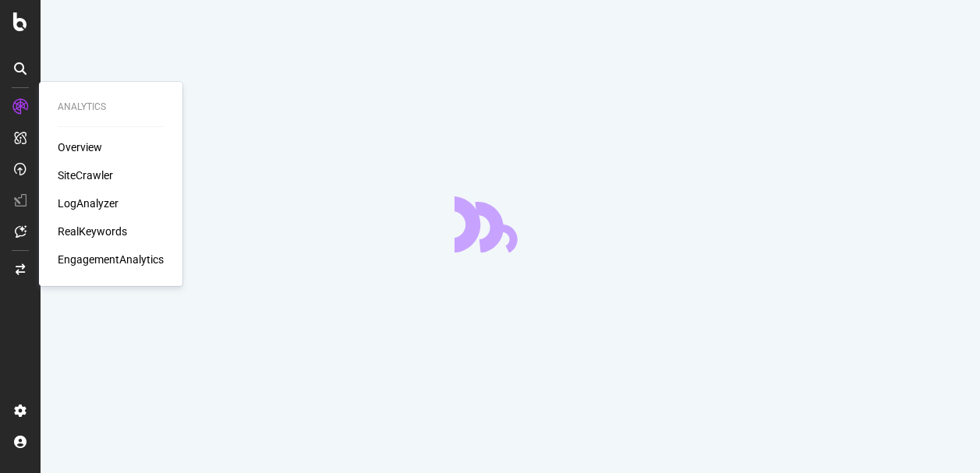  I want to click on a: SiteCrawler, so click(85, 175).